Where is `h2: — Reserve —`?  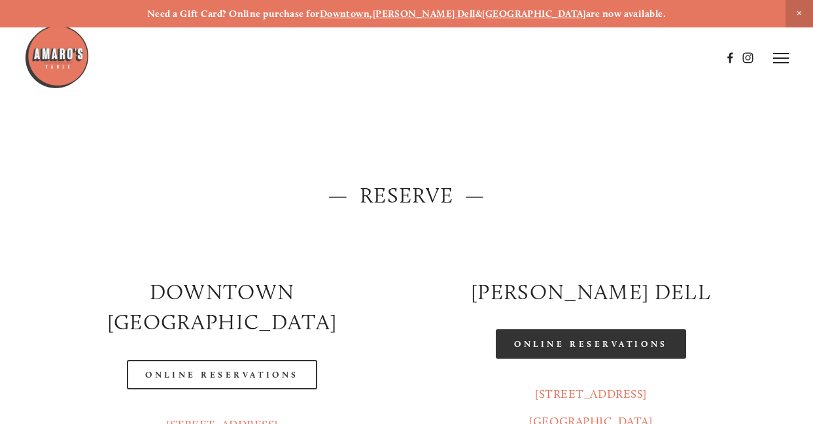 h2: — Reserve — is located at coordinates (407, 195).